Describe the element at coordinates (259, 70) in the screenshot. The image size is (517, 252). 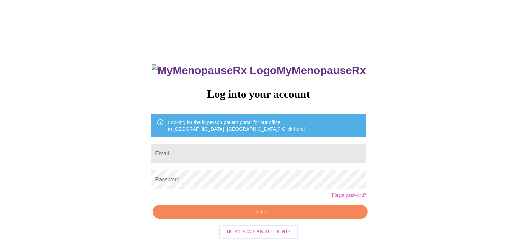
I see `h3: MyMenopauseRx` at that location.